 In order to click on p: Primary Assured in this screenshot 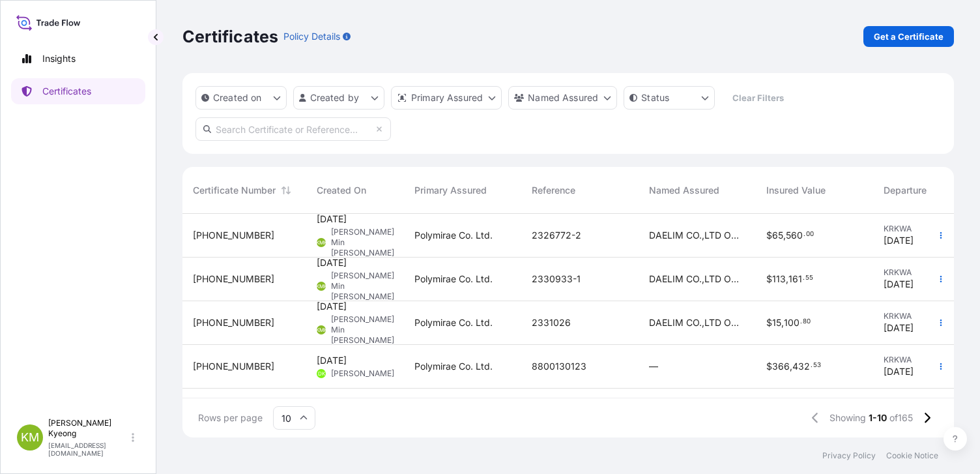, I will do `click(447, 97)`.